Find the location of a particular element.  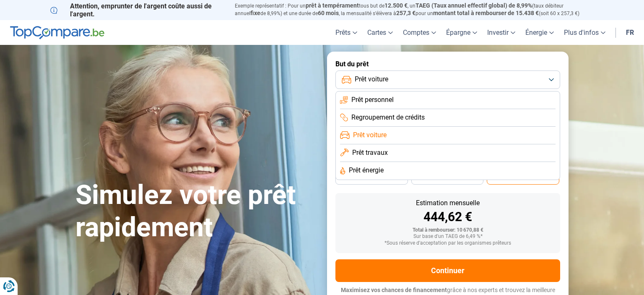

span: 257,3 € is located at coordinates (406, 13).